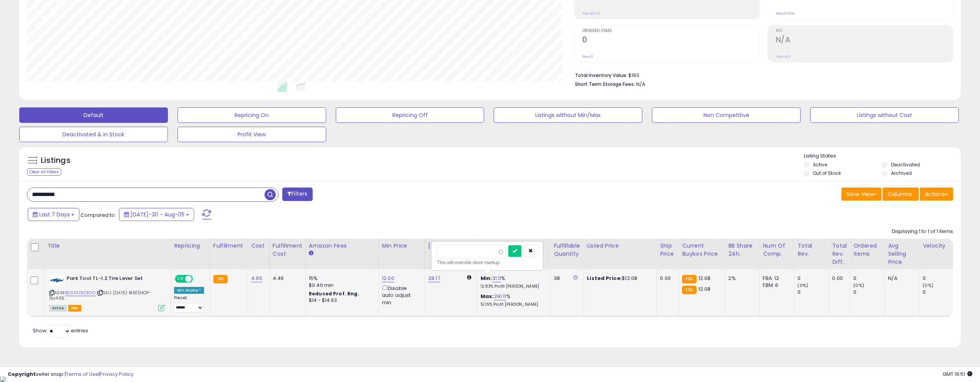 The width and height of the screenshot is (980, 382). I want to click on th: The percentage added to the cost of goods (COGS) that forms the calculator for Min & Max prices., so click(514, 254).